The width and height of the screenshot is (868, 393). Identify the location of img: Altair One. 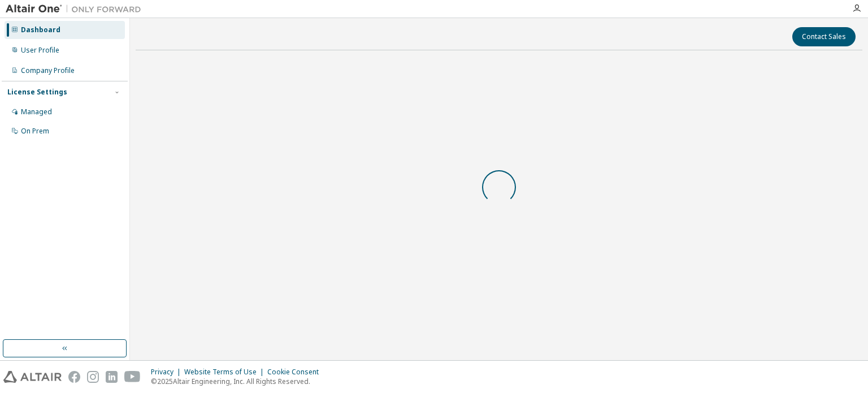
(76, 9).